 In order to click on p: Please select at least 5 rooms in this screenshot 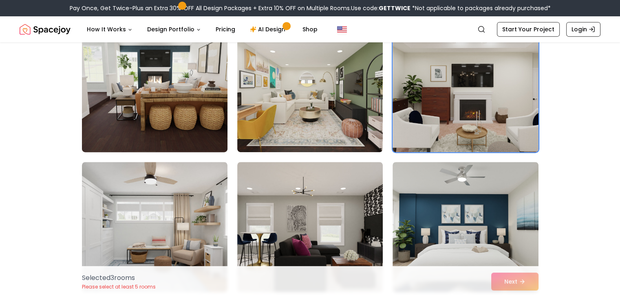, I will do `click(119, 287)`.